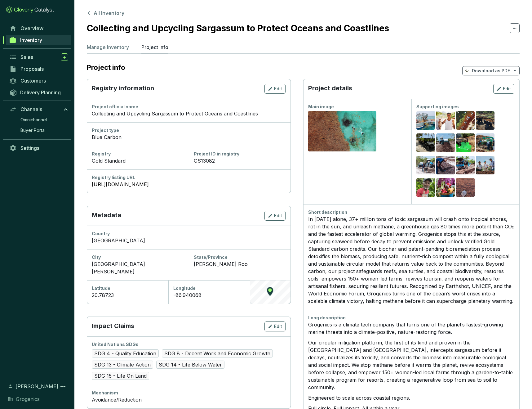  What do you see at coordinates (189, 233) in the screenshot?
I see `div: Country` at bounding box center [189, 233].